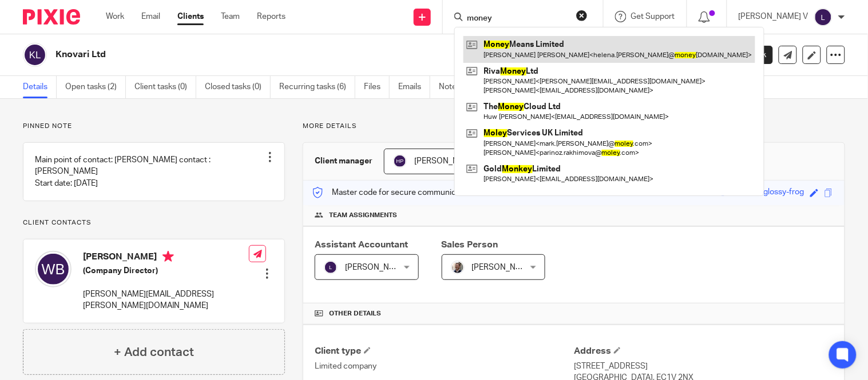 The height and width of the screenshot is (380, 868). Describe the element at coordinates (582, 16) in the screenshot. I see `button: Clear` at that location.